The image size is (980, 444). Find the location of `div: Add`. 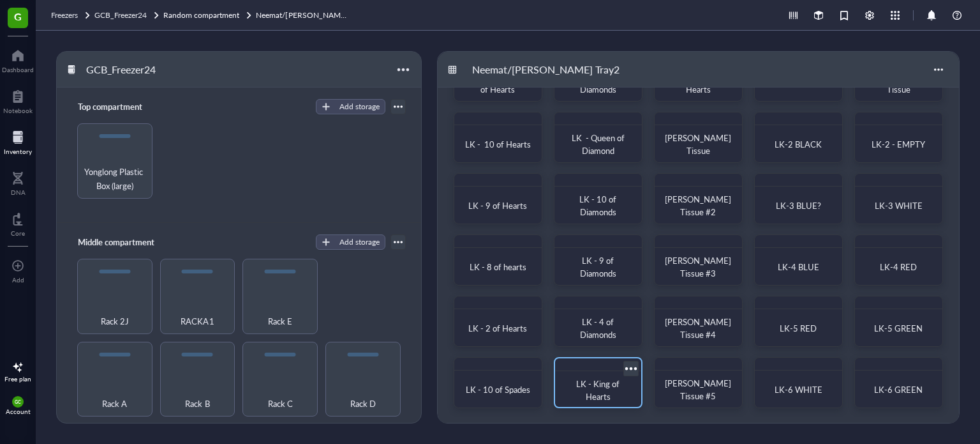

div: Add is located at coordinates (18, 279).